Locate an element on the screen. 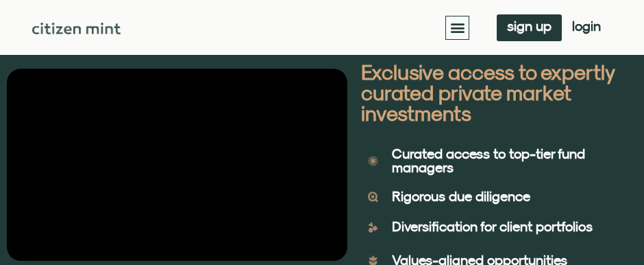  b: Diversification for client portfolios is located at coordinates (492, 226).